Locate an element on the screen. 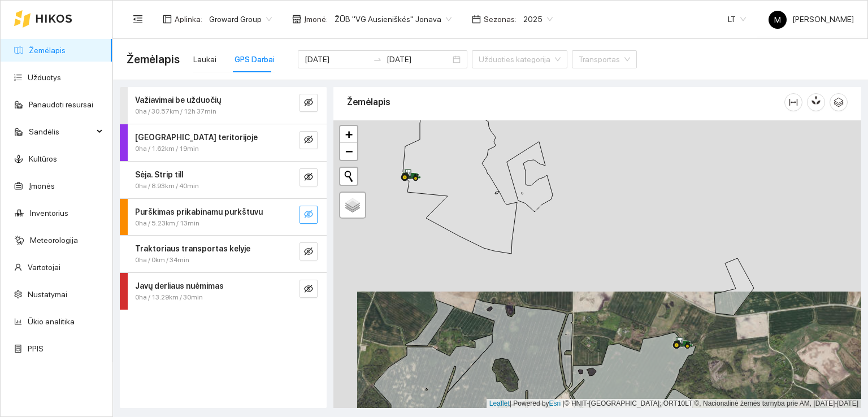  a: Zoom out is located at coordinates (349, 151).